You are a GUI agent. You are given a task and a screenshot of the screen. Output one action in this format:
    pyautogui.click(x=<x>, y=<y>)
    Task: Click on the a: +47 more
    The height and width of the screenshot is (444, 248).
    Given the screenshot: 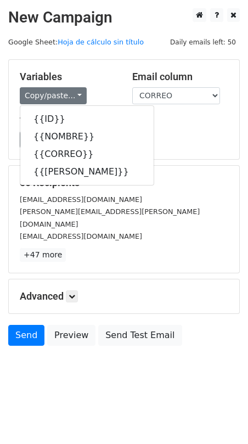 What is the action you would take?
    pyautogui.click(x=43, y=255)
    